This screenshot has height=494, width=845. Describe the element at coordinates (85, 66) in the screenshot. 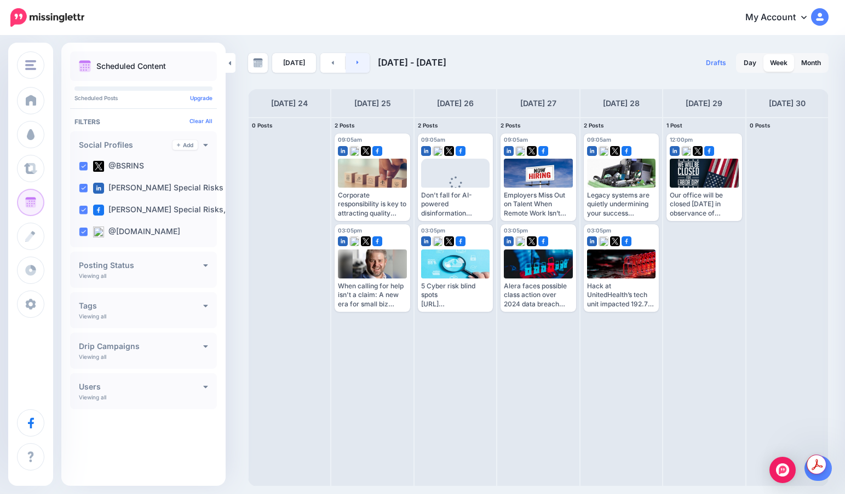

I see `img: calendar.png` at that location.